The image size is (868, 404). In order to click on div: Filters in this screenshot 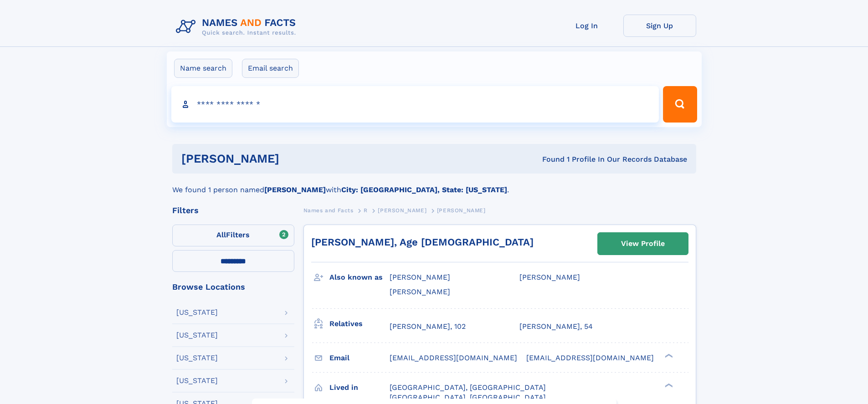, I will do `click(233, 210)`.